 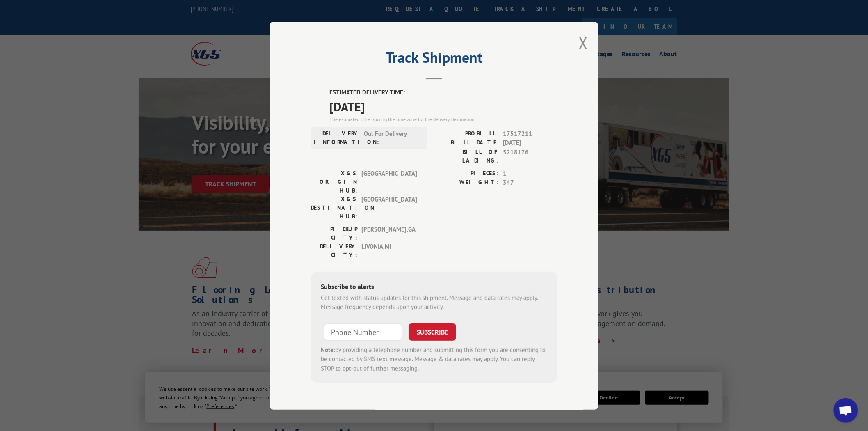 What do you see at coordinates (466, 156) in the screenshot?
I see `label: BILL OF LADING:` at bounding box center [466, 156].